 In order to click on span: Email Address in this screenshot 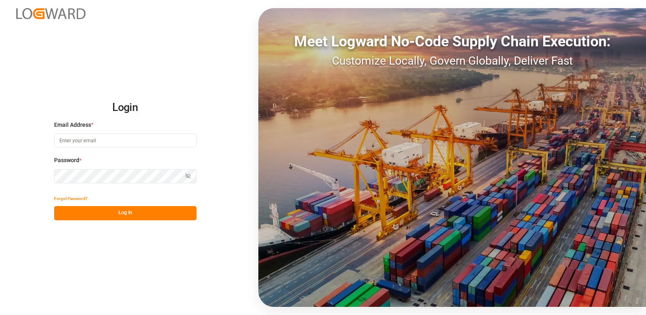, I will do `click(72, 125)`.